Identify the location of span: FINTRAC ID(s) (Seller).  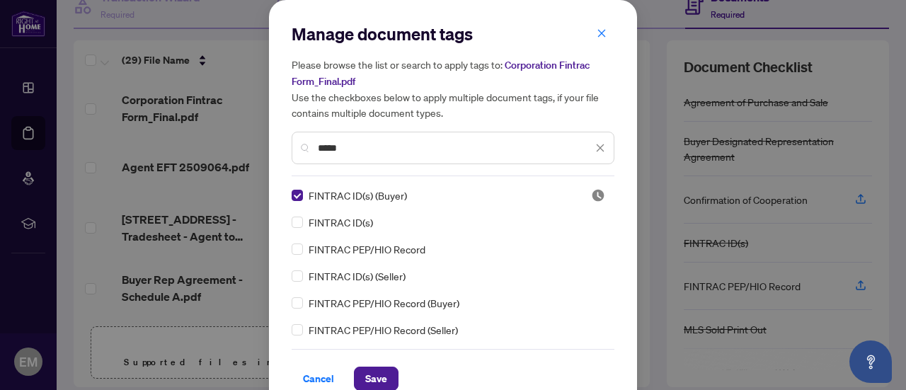
(357, 276).